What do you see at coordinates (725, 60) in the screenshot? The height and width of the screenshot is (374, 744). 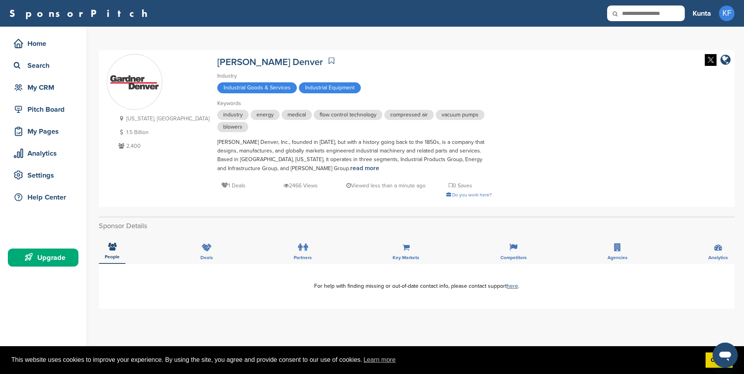 I see `a: company link` at bounding box center [725, 60].